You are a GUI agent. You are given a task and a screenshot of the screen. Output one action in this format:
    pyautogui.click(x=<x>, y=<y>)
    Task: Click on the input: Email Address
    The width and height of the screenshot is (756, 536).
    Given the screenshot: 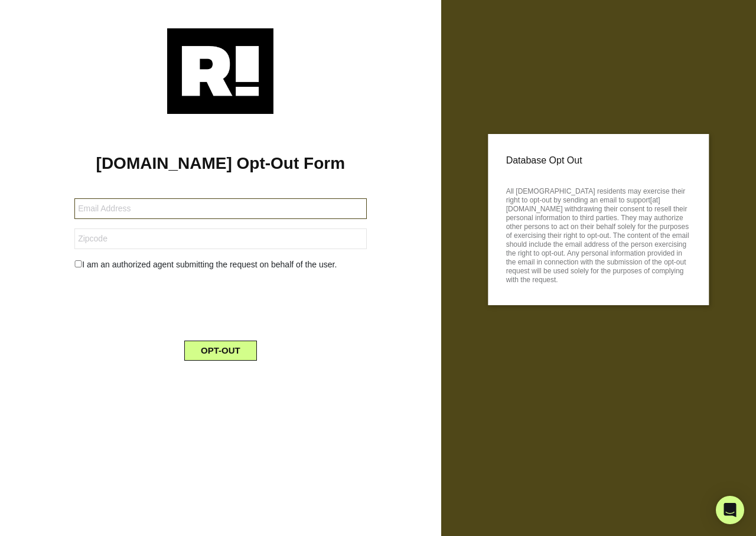 What is the action you would take?
    pyautogui.click(x=220, y=208)
    